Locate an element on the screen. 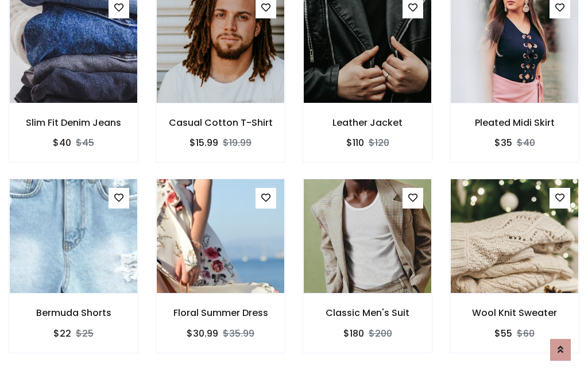 Image resolution: width=588 pixels, height=378 pixels. h6: $40 is located at coordinates (62, 143).